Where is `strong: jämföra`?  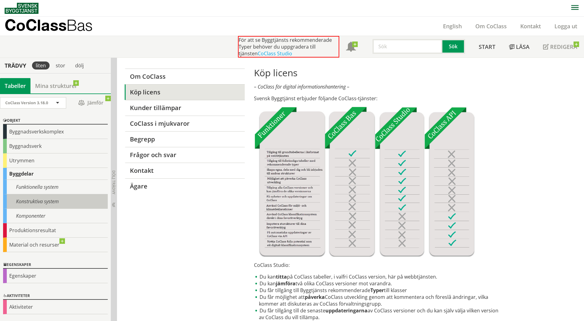
strong: jämföra is located at coordinates (286, 284).